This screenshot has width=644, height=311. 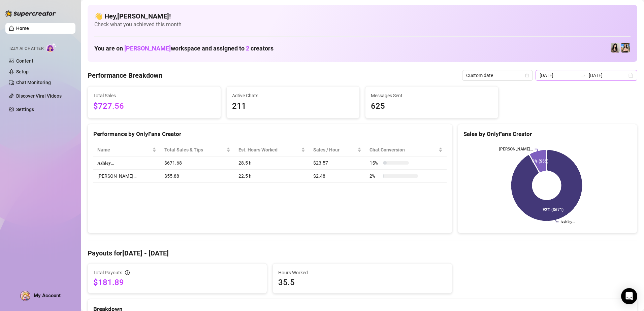 I want to click on span: $181.89, so click(x=177, y=283).